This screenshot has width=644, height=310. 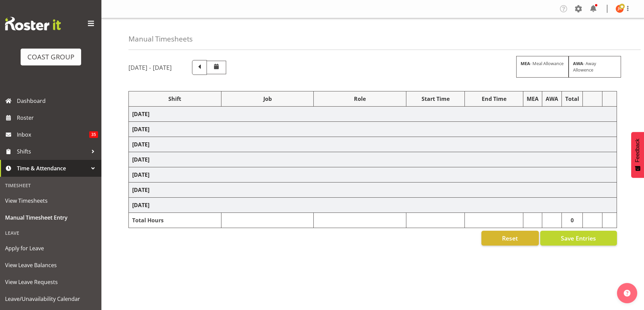 I want to click on span: Inbox, so click(x=53, y=135).